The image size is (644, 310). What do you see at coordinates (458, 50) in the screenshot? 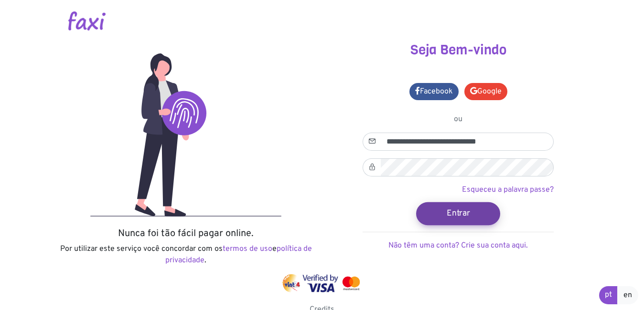
I see `h3: Seja Bem-vindo` at bounding box center [458, 50].